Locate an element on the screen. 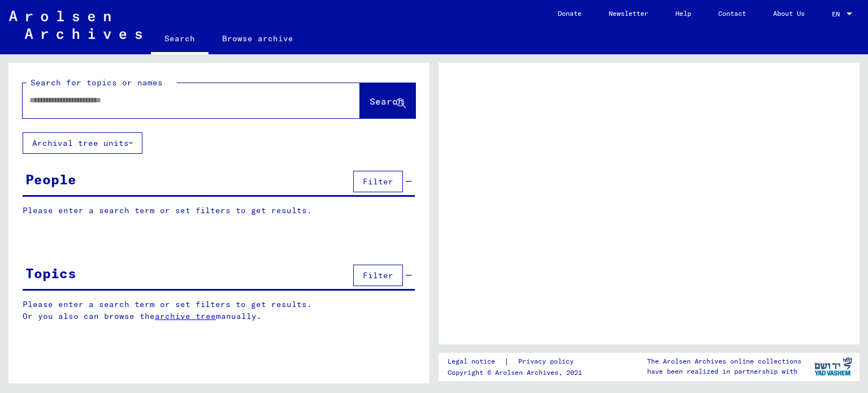  mat-label: Search for topics or names is located at coordinates (97, 82).